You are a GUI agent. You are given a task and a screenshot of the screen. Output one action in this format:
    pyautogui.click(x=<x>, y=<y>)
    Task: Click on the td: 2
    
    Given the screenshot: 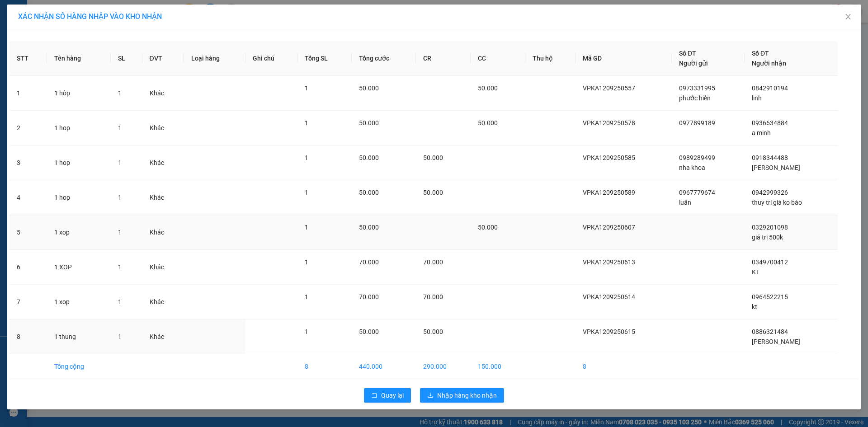 What is the action you would take?
    pyautogui.click(x=28, y=128)
    